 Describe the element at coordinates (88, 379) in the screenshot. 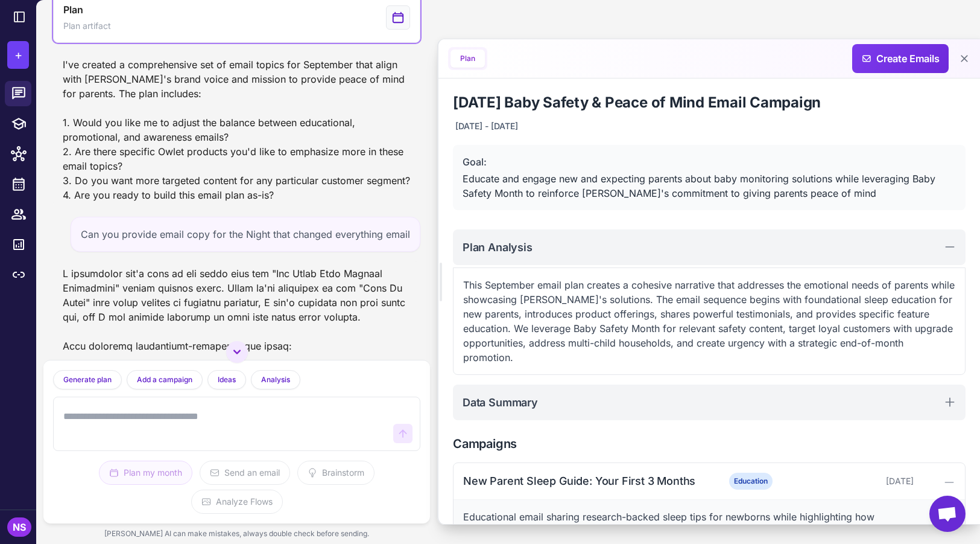

I see `button: Generate plan` at that location.